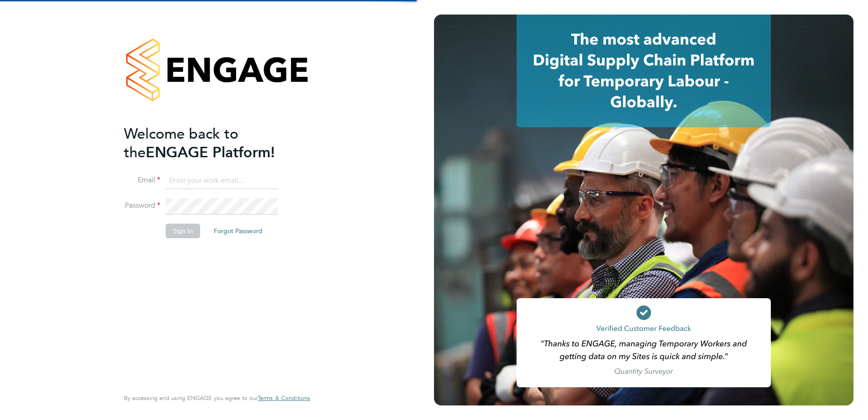  What do you see at coordinates (142, 205) in the screenshot?
I see `label: Password` at bounding box center [142, 205].